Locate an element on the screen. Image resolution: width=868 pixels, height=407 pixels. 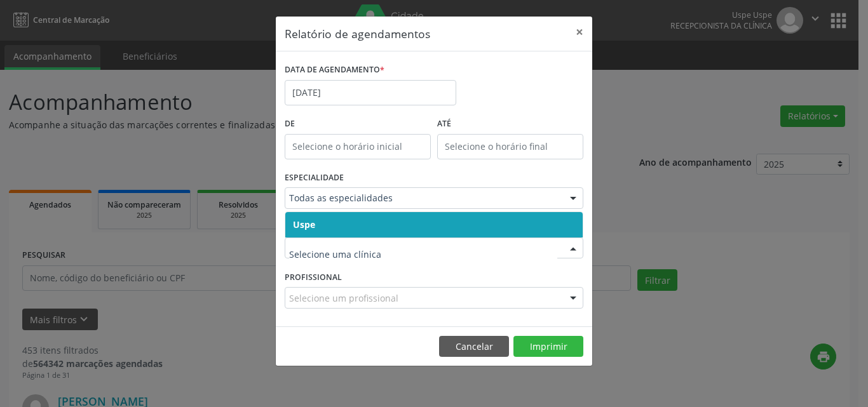
button: Cancelar is located at coordinates (474, 346).